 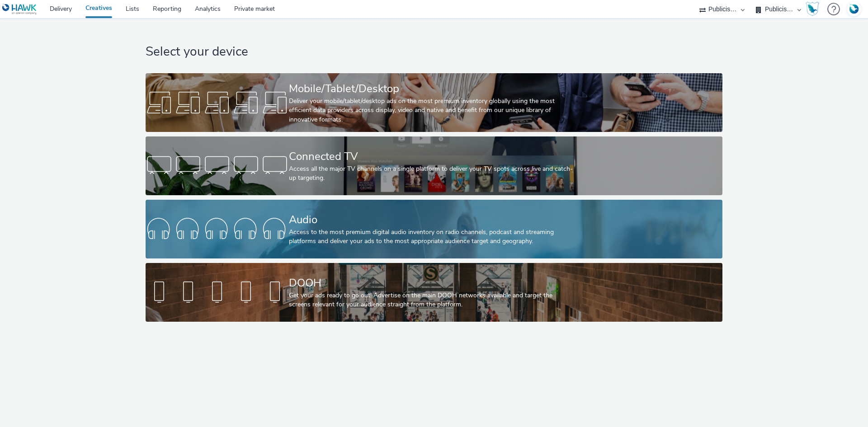 What do you see at coordinates (432, 111) in the screenshot?
I see `div: Deliver your mobile/tablet/desktop ads on the most premium inventory globally using the most effi...` at bounding box center [432, 111].